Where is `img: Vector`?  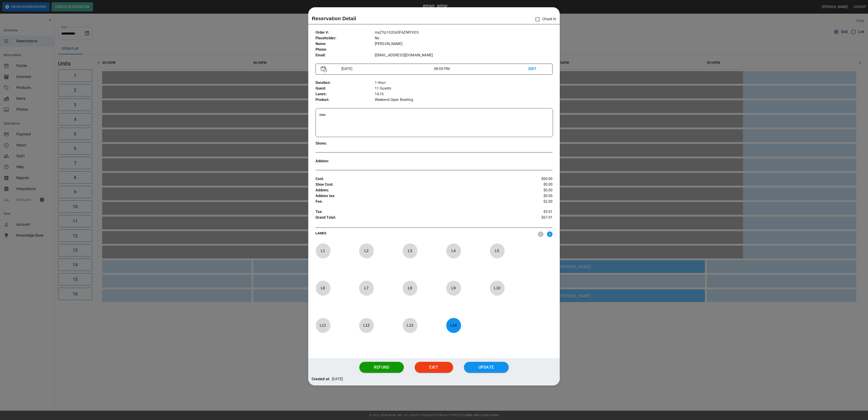 img: Vector is located at coordinates (324, 69).